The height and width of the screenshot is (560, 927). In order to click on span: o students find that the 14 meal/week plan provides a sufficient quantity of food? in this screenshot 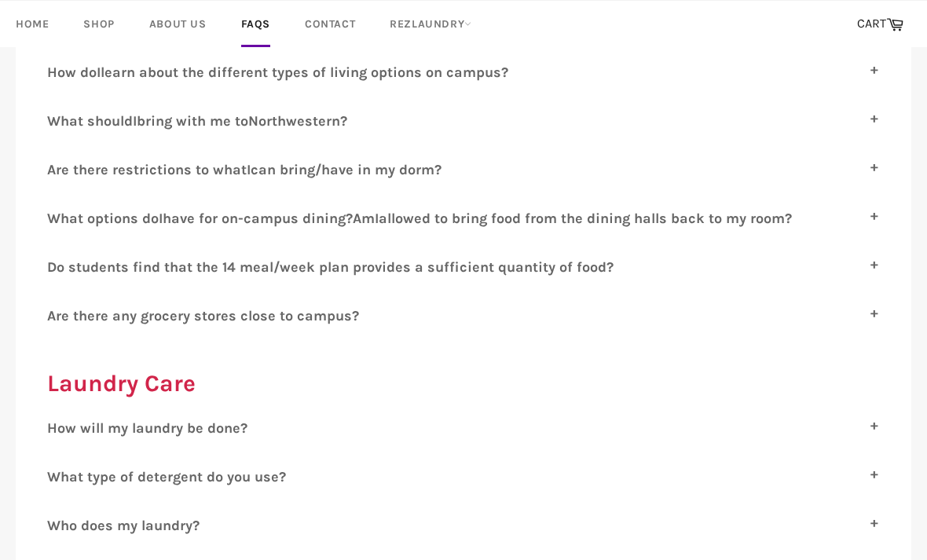, I will do `click(335, 267)`.